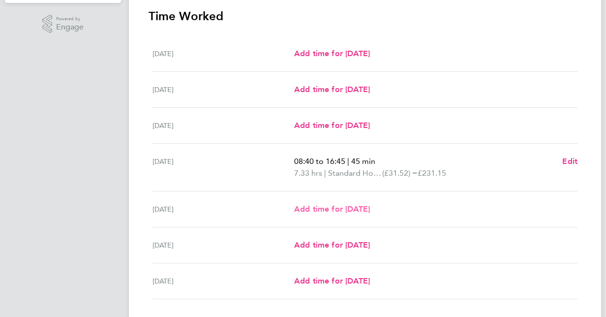  I want to click on span: Standard Hourly, so click(355, 173).